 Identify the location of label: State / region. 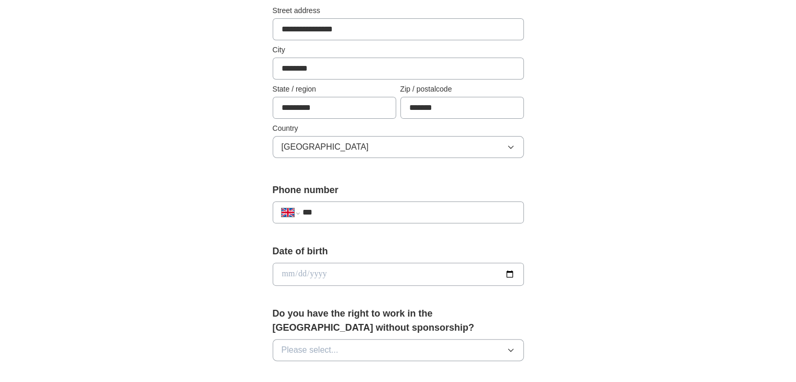
(335, 89).